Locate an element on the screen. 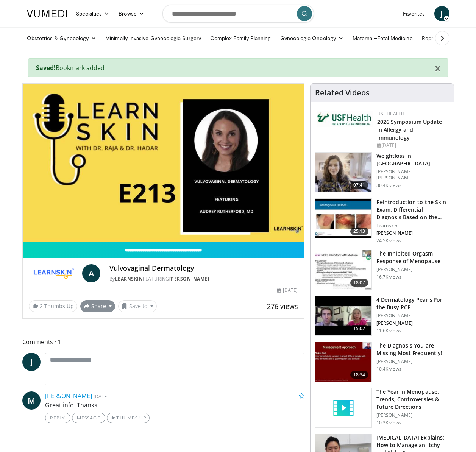 This screenshot has width=476, height=452. video-js: Video Player is located at coordinates (163, 163).